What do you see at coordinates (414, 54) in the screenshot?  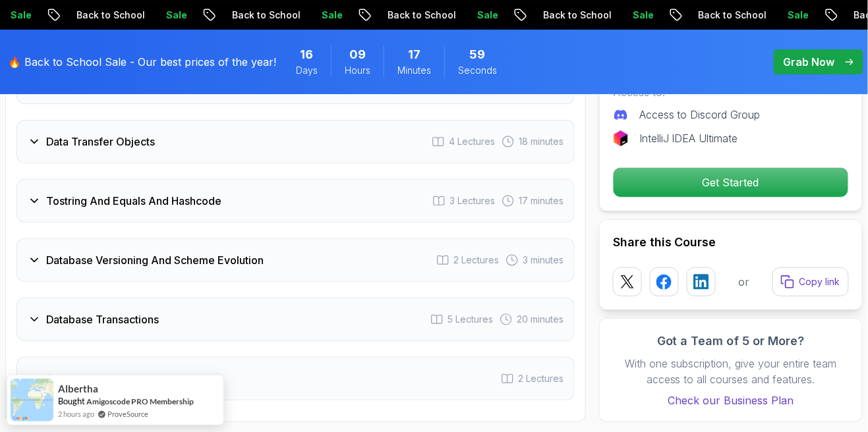 I see `span: 17 Minutes` at bounding box center [414, 54].